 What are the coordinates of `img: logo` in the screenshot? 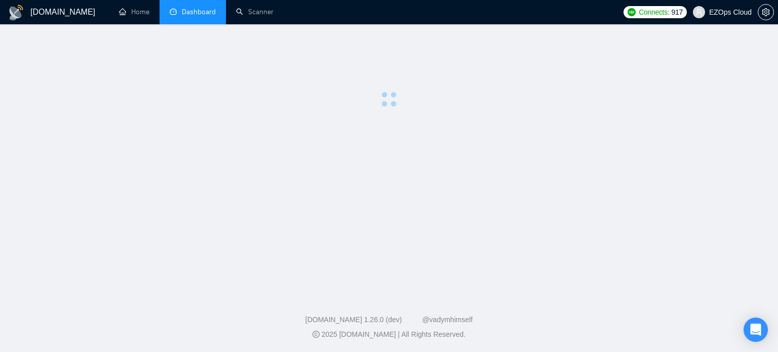 It's located at (16, 13).